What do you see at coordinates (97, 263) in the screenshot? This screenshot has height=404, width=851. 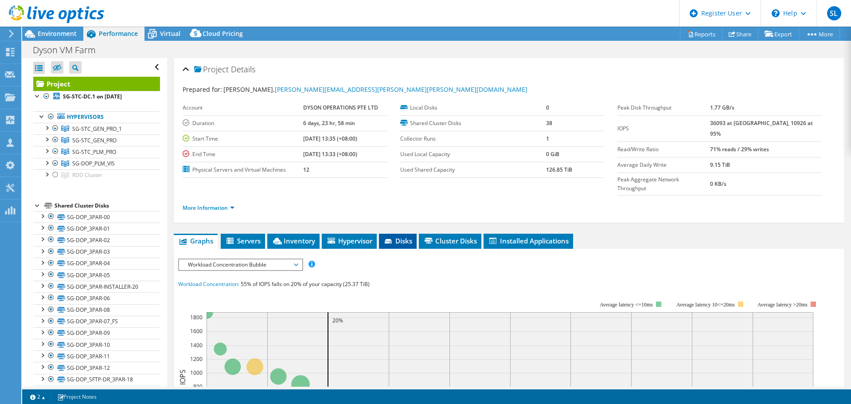 I see `a: SG-DOP_3PAR-04` at bounding box center [97, 263].